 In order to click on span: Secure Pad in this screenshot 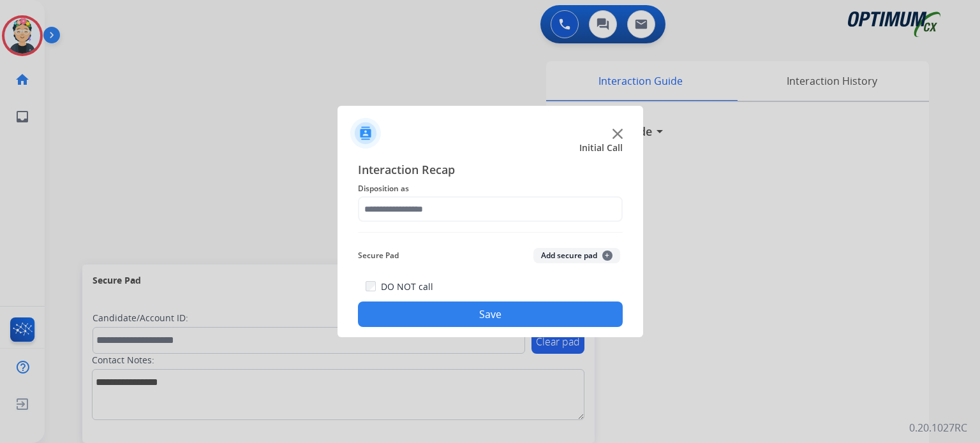, I will do `click(378, 255)`.